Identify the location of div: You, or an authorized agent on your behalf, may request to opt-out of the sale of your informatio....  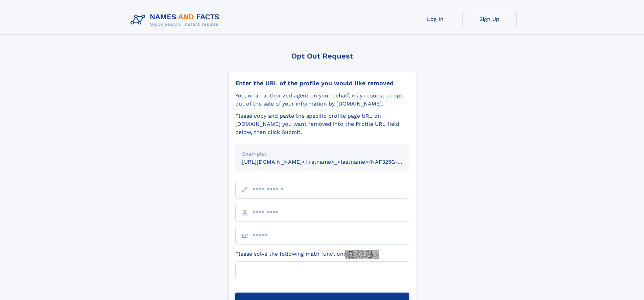
(322, 100).